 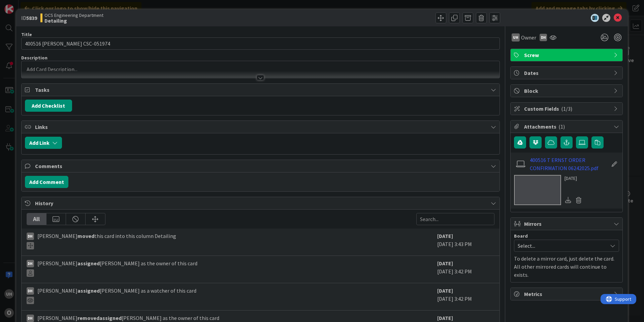 What do you see at coordinates (34, 58) in the screenshot?
I see `span: Description` at bounding box center [34, 58].